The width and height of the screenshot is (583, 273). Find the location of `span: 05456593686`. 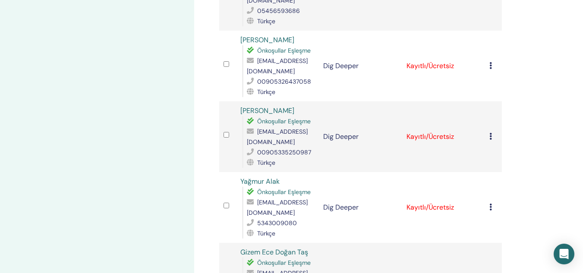

span: 05456593686 is located at coordinates (279, 11).